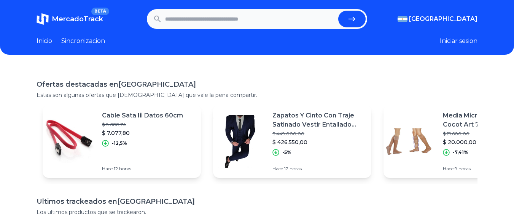 This screenshot has height=222, width=514. What do you see at coordinates (142, 125) in the screenshot?
I see `p: $ 8.088,74` at bounding box center [142, 125].